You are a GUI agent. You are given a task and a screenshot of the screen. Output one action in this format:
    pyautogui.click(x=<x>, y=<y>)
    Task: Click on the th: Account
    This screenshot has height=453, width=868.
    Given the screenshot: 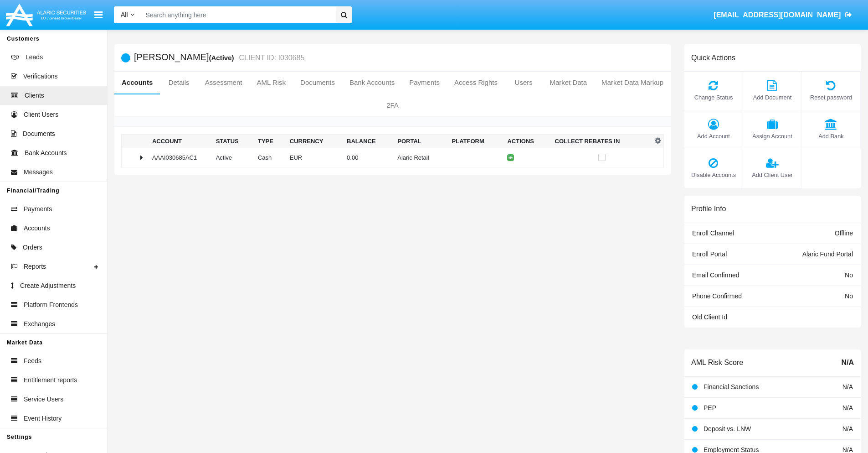 What is the action you would take?
    pyautogui.click(x=180, y=141)
    